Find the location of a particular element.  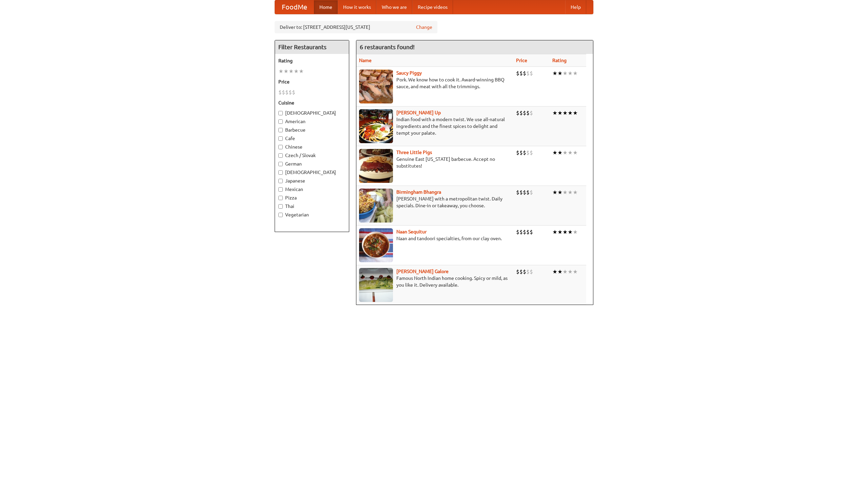

img: saucy.jpg is located at coordinates (376, 86).